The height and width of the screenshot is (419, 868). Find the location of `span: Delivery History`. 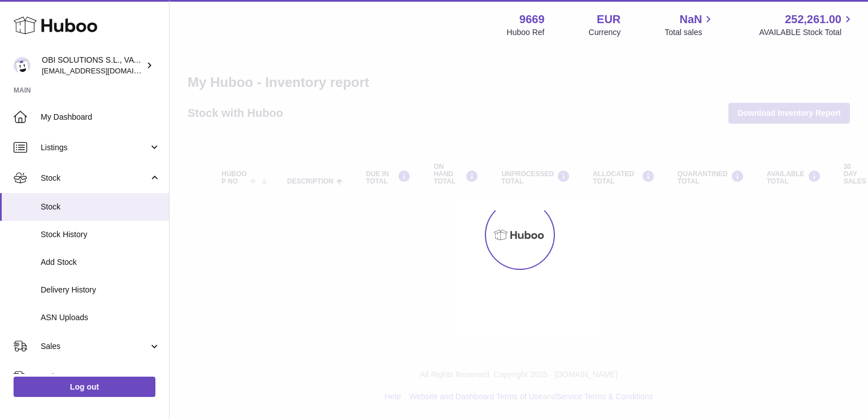

span: Delivery History is located at coordinates (101, 290).